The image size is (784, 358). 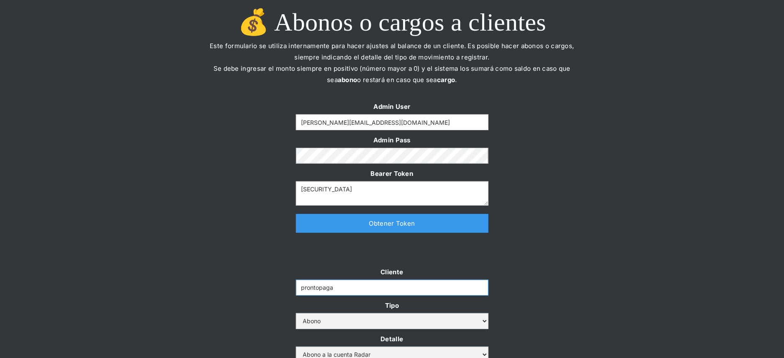 I want to click on p: Este formulario se utiliza internamente para hacer ajustes al balance de un cliente. Es posible h..., so click(x=392, y=68).